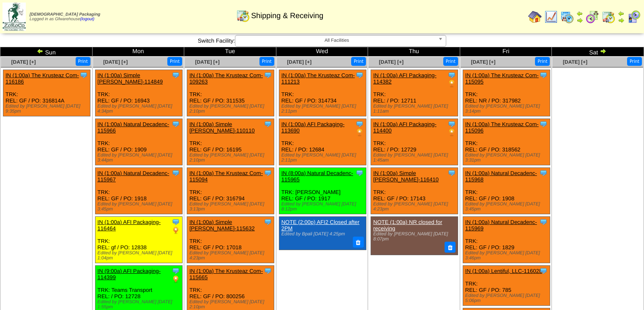 The height and width of the screenshot is (310, 644). What do you see at coordinates (501, 177) in the screenshot?
I see `a: IN (1:00a) Natural Decadenc-115968` at bounding box center [501, 177].